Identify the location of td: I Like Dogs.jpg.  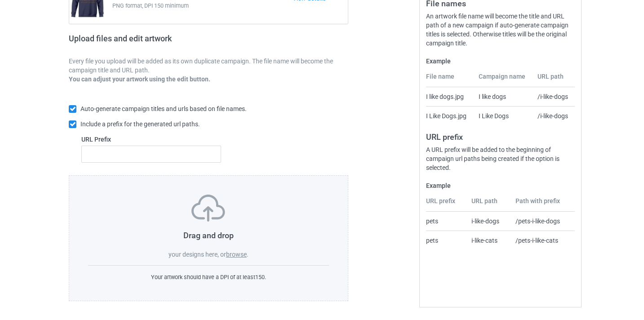
(450, 116).